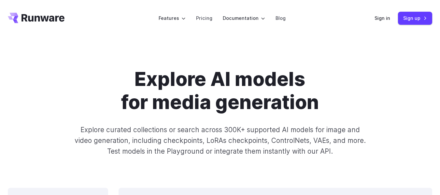 The image size is (440, 195). I want to click on a: Sign up, so click(415, 18).